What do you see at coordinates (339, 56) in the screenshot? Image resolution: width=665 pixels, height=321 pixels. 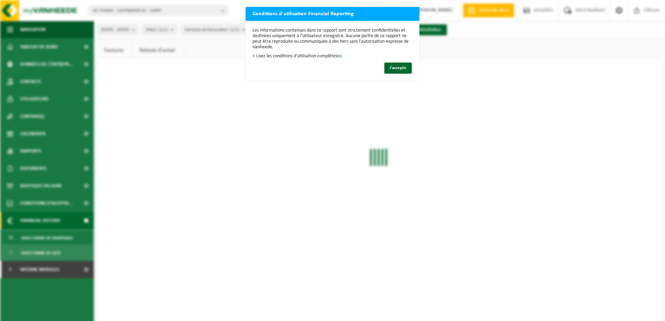 I see `a: ici` at bounding box center [339, 56].